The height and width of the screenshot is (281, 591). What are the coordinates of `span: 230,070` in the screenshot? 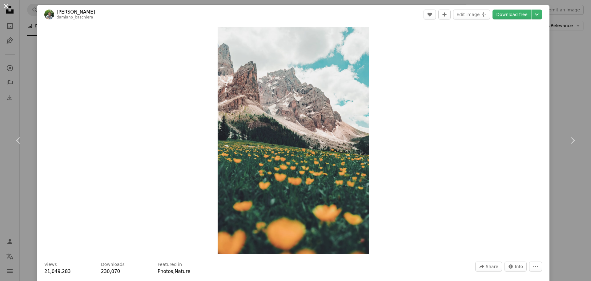 It's located at (110, 271).